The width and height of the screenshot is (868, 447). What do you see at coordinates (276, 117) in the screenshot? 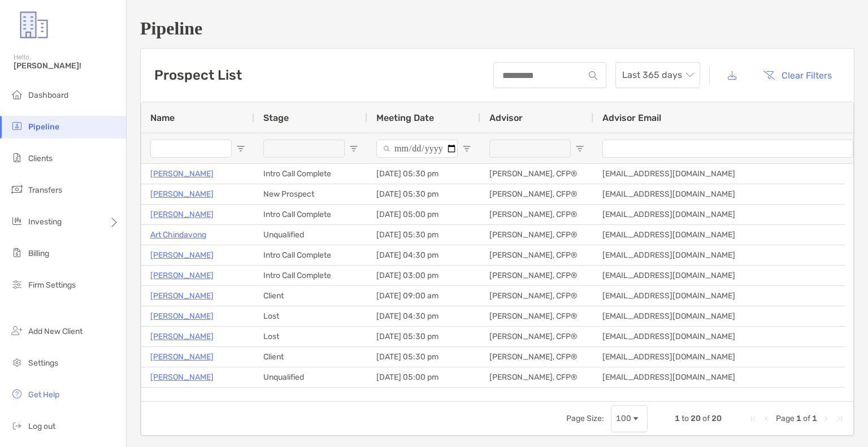
I see `span: Stage` at bounding box center [276, 117].